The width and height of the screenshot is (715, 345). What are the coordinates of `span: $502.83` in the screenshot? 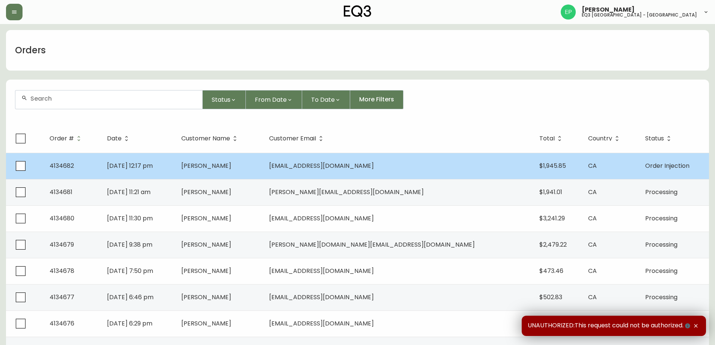 It's located at (550, 297).